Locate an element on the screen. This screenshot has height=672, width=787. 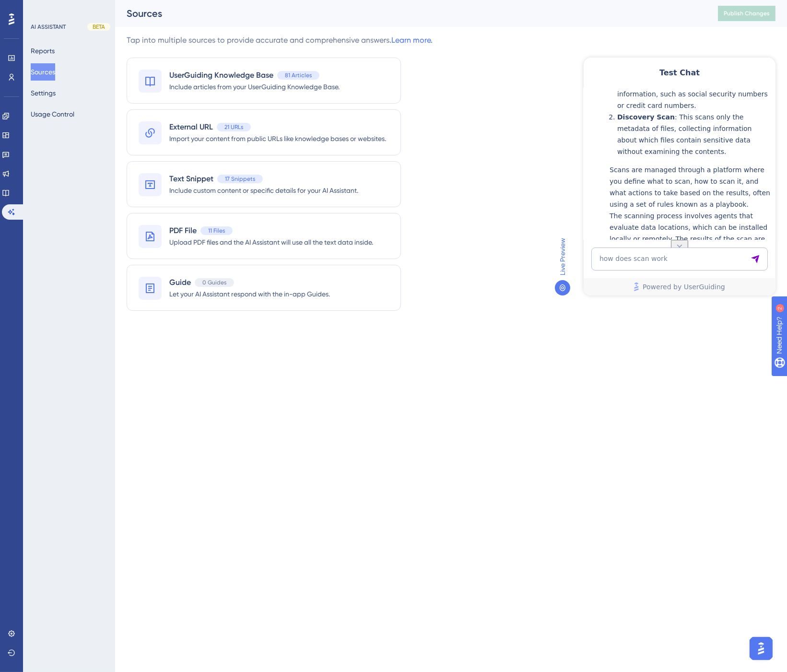
div: BETA is located at coordinates (99, 27).